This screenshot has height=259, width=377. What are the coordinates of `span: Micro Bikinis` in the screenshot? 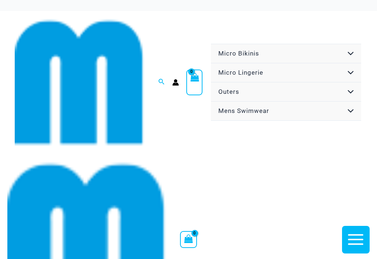 It's located at (238, 53).